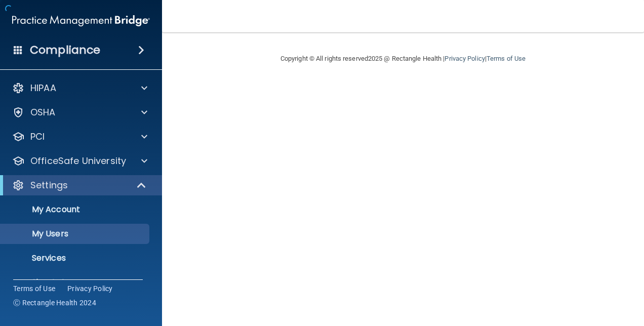 This screenshot has height=326, width=644. I want to click on p: My Users, so click(75, 234).